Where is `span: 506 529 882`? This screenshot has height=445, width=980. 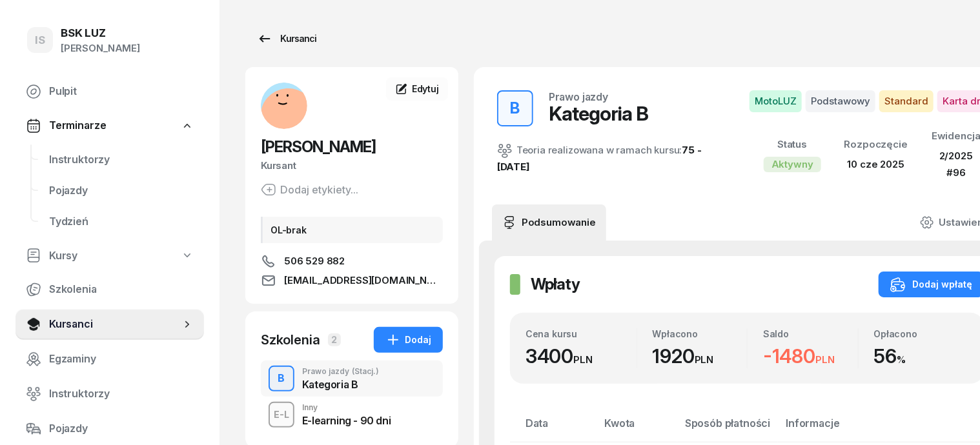 span: 506 529 882 is located at coordinates (315, 261).